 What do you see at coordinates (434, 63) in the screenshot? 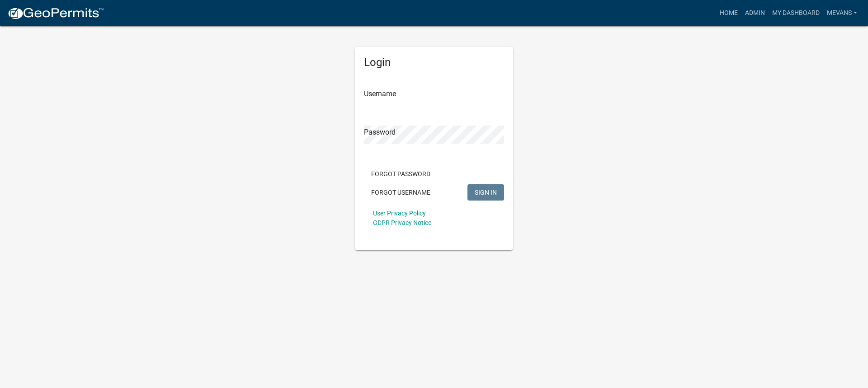
I see `h5: Login` at bounding box center [434, 63].